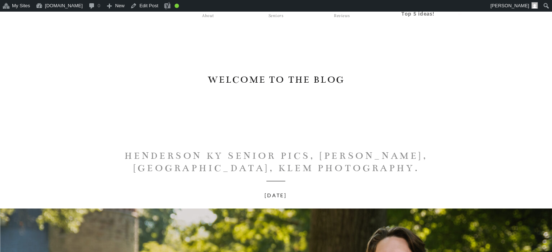 Image resolution: width=552 pixels, height=252 pixels. What do you see at coordinates (276, 81) in the screenshot?
I see `h2: WELCOME TO THE BLOG` at bounding box center [276, 81].